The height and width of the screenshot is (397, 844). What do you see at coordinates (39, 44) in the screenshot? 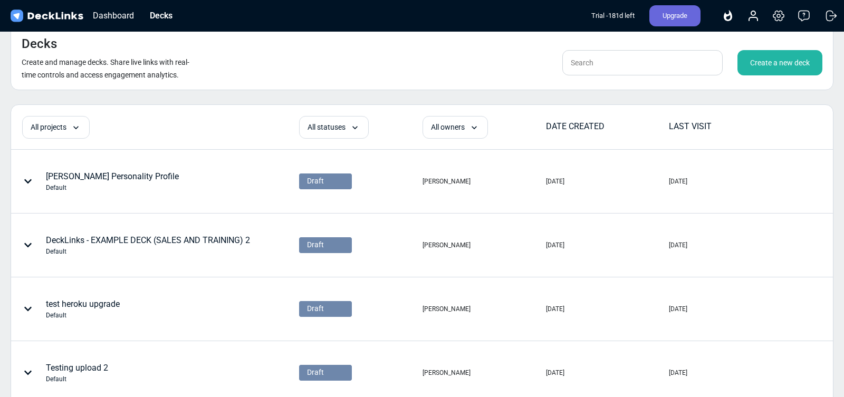
I see `h4: Decks` at bounding box center [39, 44].